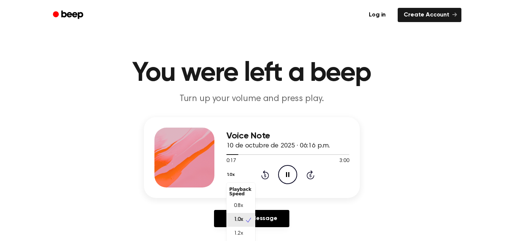 The height and width of the screenshot is (241, 509). I want to click on span: 1.0x, so click(238, 220).